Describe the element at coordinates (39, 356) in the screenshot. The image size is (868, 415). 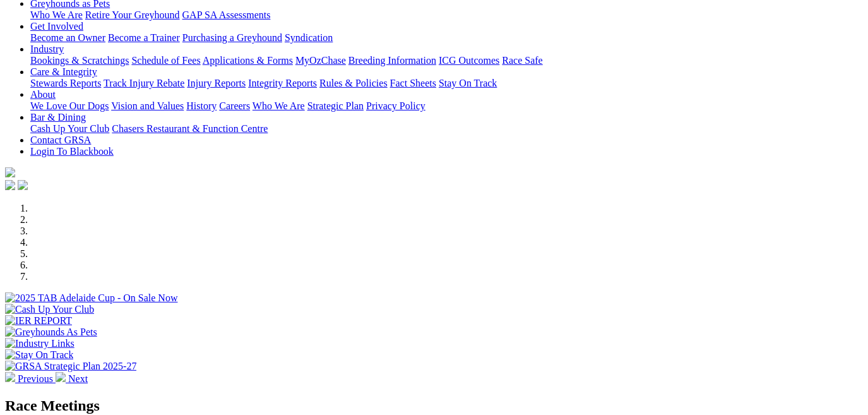
I see `img: Stay On Track` at that location.